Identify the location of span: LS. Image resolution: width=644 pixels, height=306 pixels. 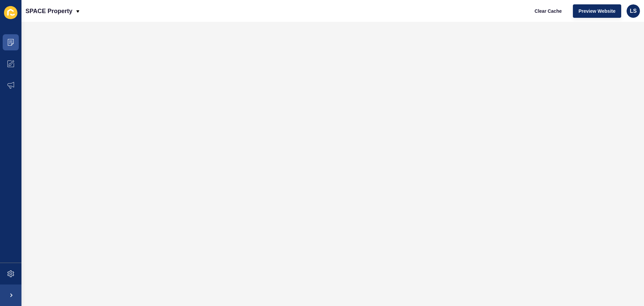
(633, 11).